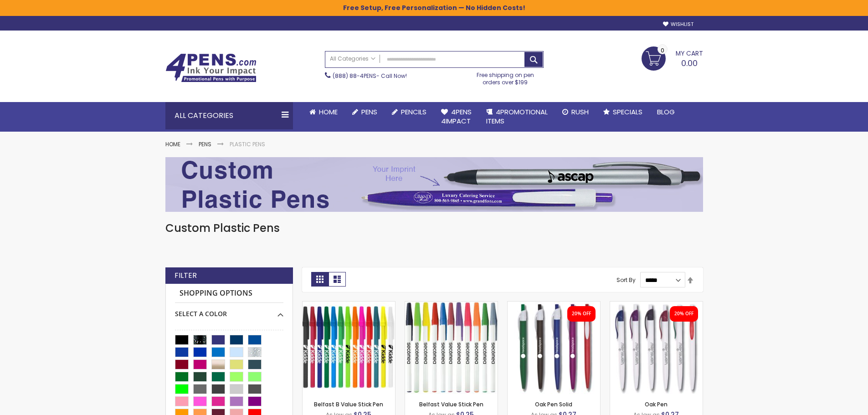  I want to click on label: Sort By, so click(626, 279).